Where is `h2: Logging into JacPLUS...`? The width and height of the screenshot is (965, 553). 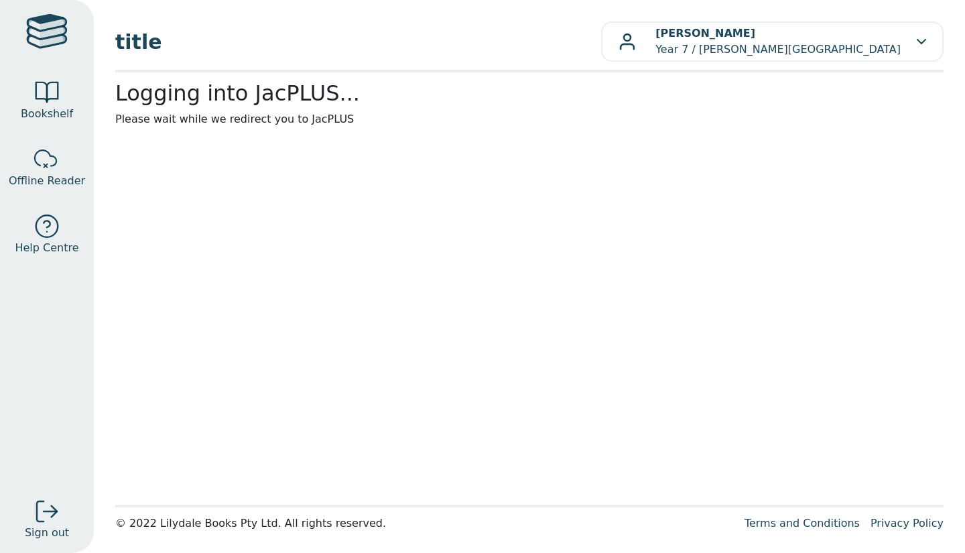 h2: Logging into JacPLUS... is located at coordinates (529, 93).